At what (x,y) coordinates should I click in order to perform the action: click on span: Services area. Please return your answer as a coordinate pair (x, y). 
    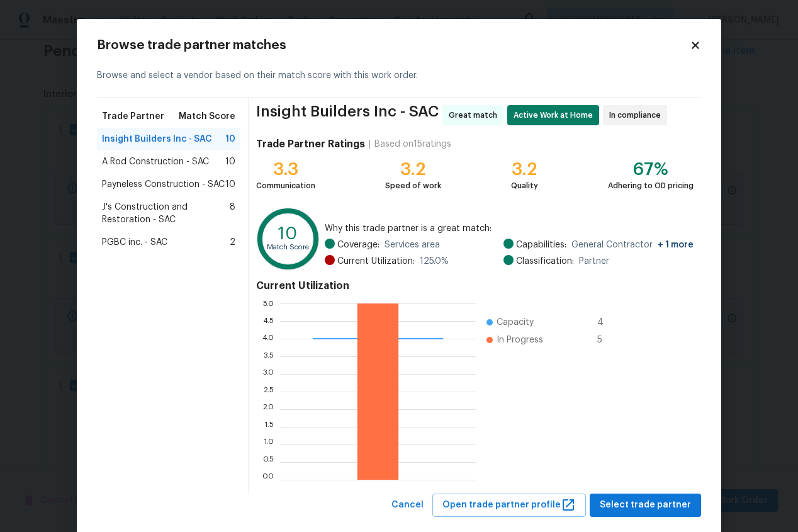
    Looking at the image, I should click on (412, 245).